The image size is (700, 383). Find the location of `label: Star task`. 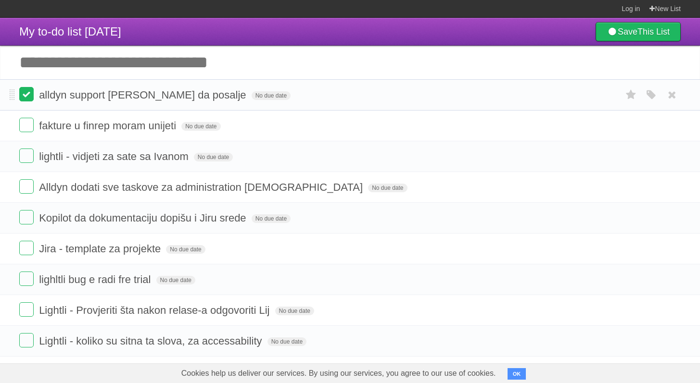

label: Star task is located at coordinates (631, 95).